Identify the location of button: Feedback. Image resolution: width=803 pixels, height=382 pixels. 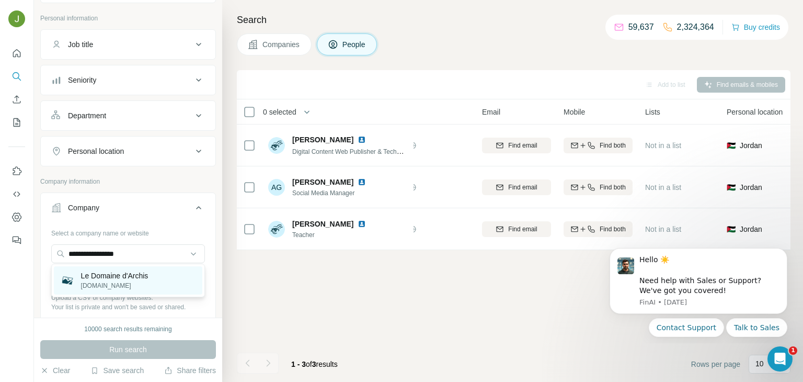
(17, 240).